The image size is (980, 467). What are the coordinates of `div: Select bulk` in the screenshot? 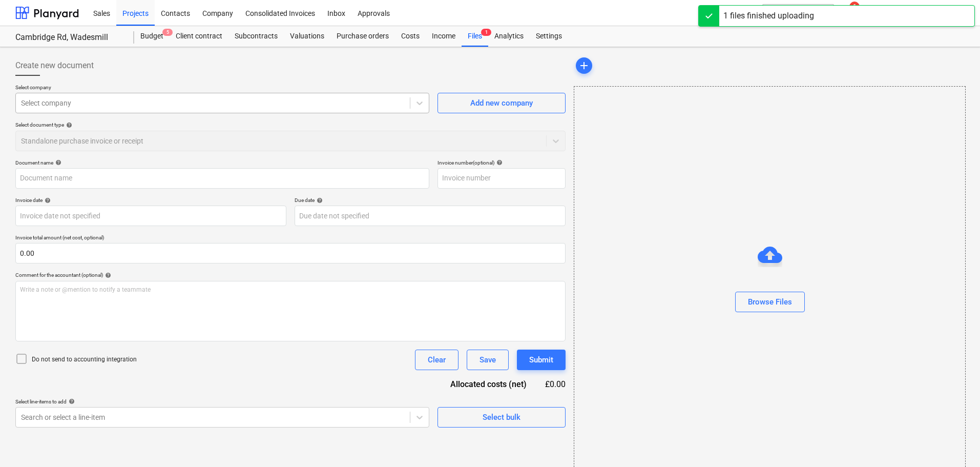 It's located at (501, 417).